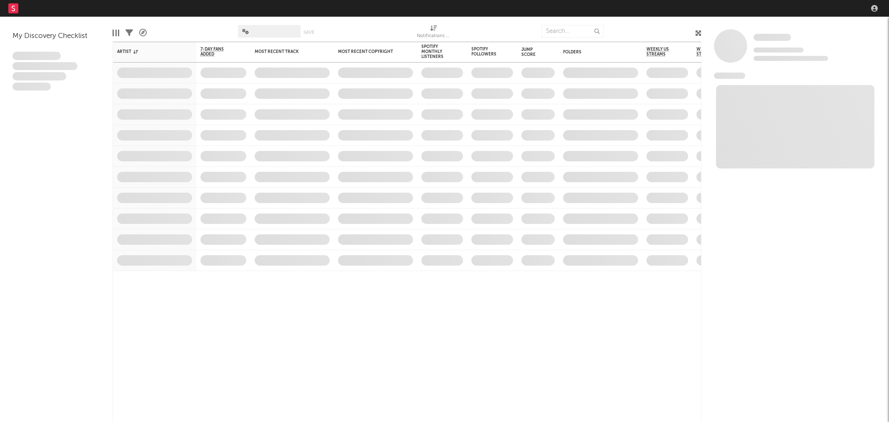  Describe the element at coordinates (56, 36) in the screenshot. I see `div: My Discovery Checklist` at that location.